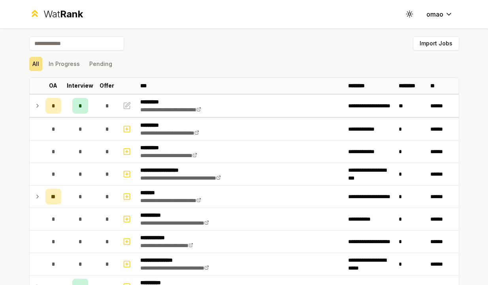  Describe the element at coordinates (72, 14) in the screenshot. I see `span: Rank` at that location.